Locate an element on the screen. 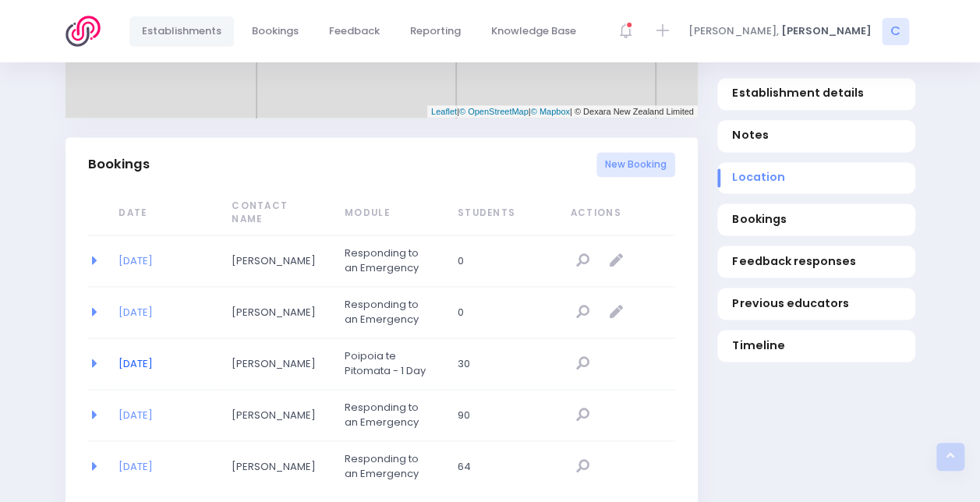  span: Knowledge Base is located at coordinates (533, 31).